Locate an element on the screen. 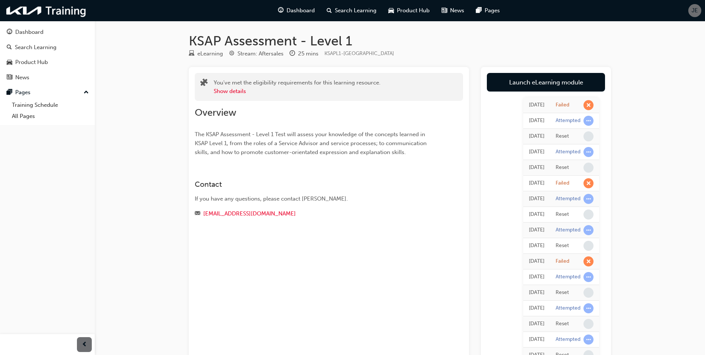 This screenshot has width=705, height=355. span: puzzle-icon is located at coordinates (204, 83).